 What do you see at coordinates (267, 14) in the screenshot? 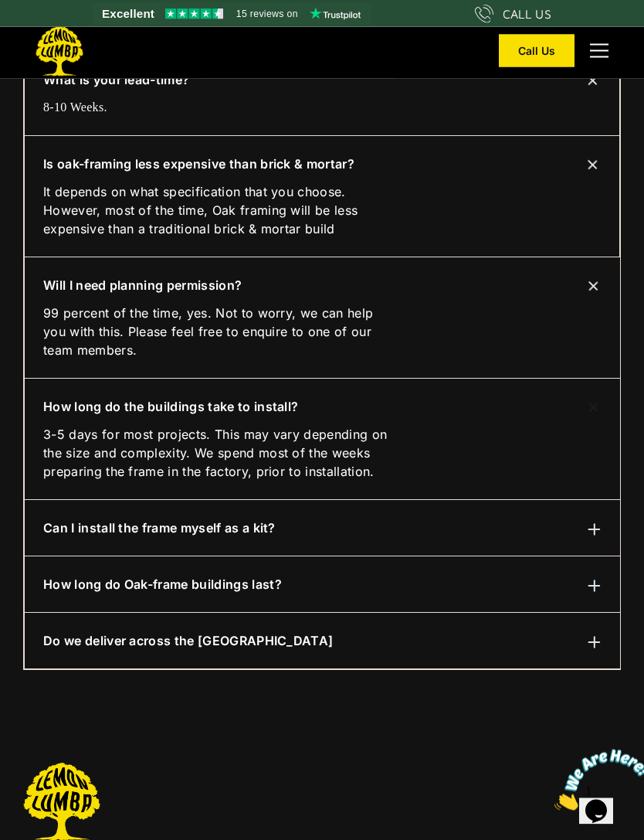
I see `span: 15 reviews on` at bounding box center [267, 14].